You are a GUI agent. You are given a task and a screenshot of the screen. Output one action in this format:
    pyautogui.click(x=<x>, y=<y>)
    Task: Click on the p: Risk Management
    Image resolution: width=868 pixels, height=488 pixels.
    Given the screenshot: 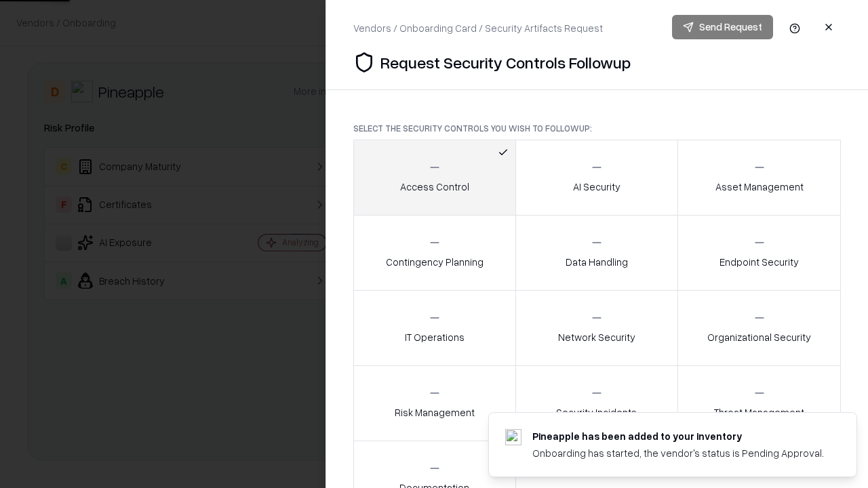 What is the action you would take?
    pyautogui.click(x=434, y=412)
    